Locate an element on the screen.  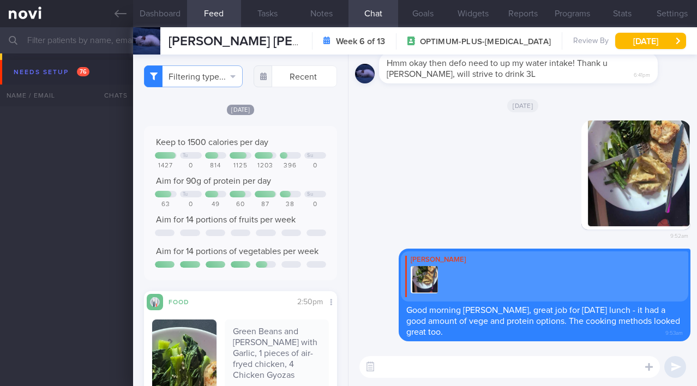
span: Aim for 14 portions of fruits per week is located at coordinates (226, 220).